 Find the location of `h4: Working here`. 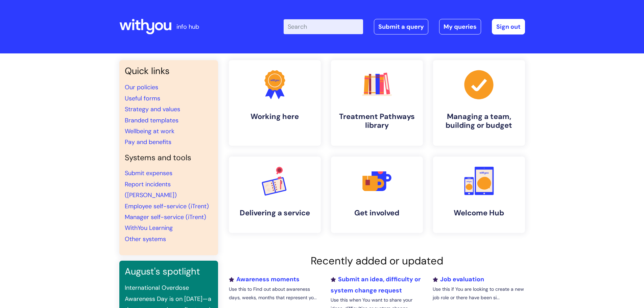

h4: Working here is located at coordinates (275, 116).